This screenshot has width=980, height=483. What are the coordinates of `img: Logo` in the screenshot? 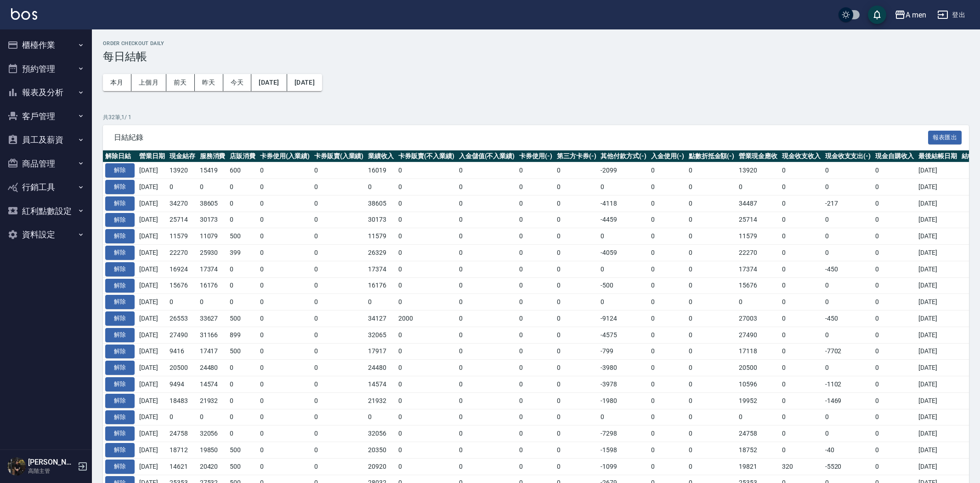 It's located at (24, 14).